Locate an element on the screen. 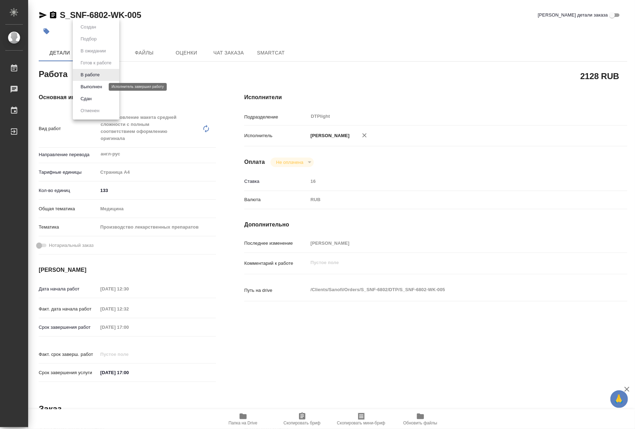 The width and height of the screenshot is (635, 429). button: Отменен is located at coordinates (90, 111).